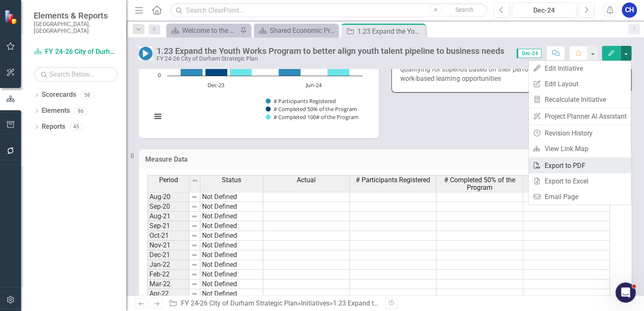 The width and height of the screenshot is (644, 311). I want to click on span: # Completed 50% of the Program, so click(479, 184).